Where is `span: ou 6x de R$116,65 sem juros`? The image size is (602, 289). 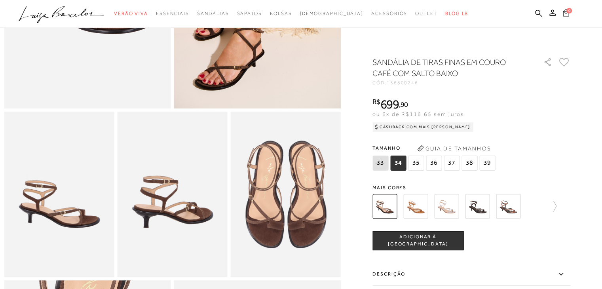
span: ou 6x de R$116,65 sem juros is located at coordinates (418, 114).